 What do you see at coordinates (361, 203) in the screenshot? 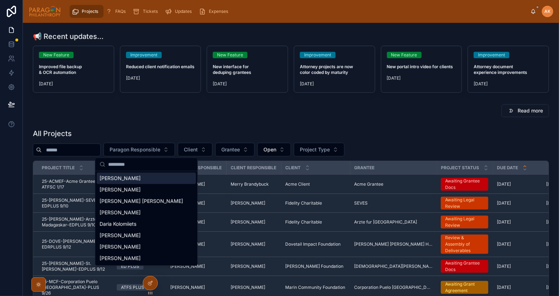
I see `span: SEVES` at bounding box center [361, 203].